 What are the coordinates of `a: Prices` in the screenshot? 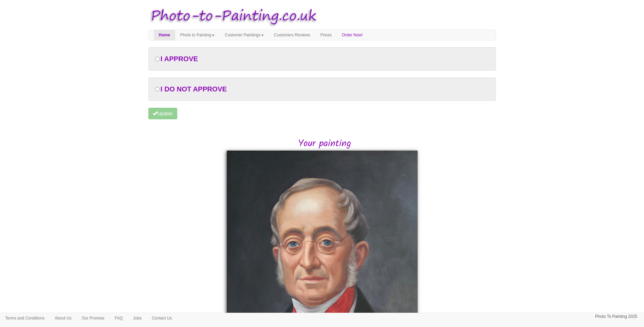 It's located at (326, 35).